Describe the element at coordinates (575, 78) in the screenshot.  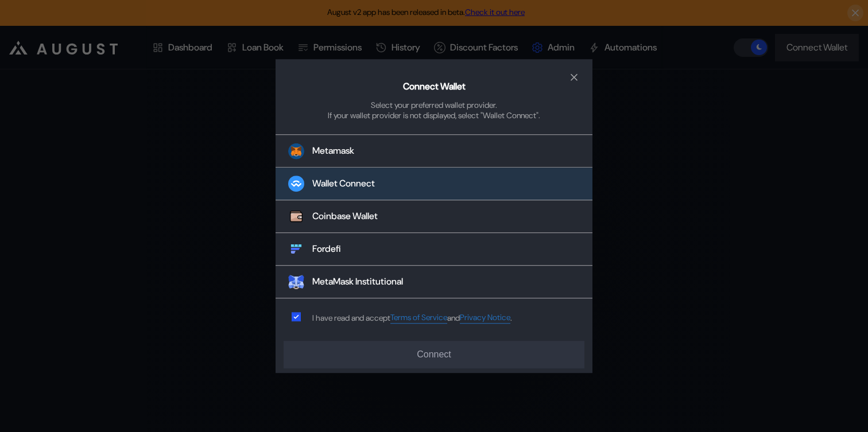
I see `button: close modal` at that location.